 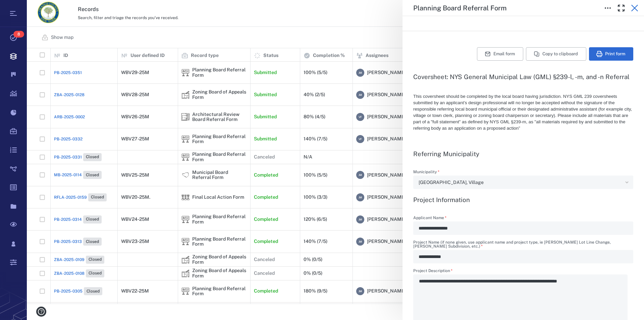 What do you see at coordinates (19, 34) in the screenshot?
I see `span: 8` at bounding box center [19, 34].